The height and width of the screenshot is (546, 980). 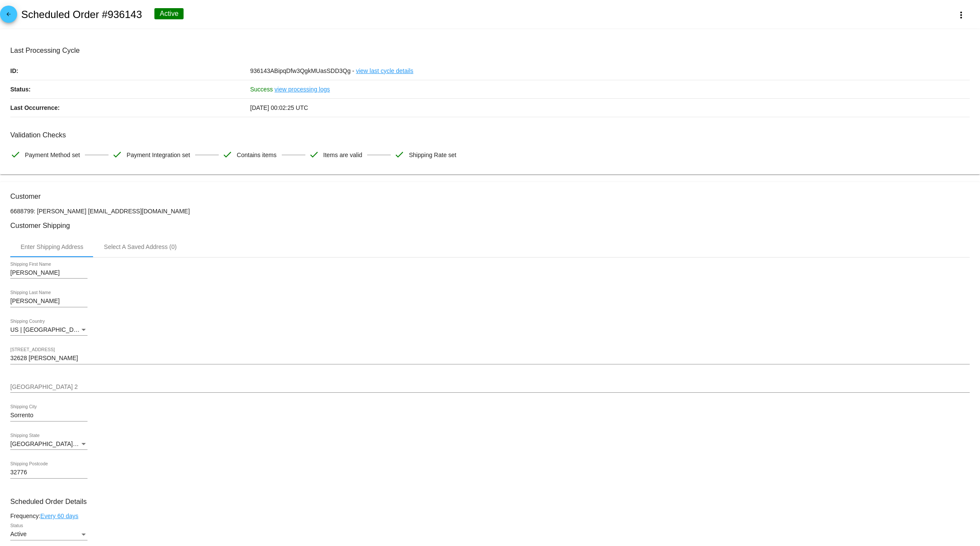 What do you see at coordinates (169, 14) in the screenshot?
I see `div: Active` at bounding box center [169, 14].